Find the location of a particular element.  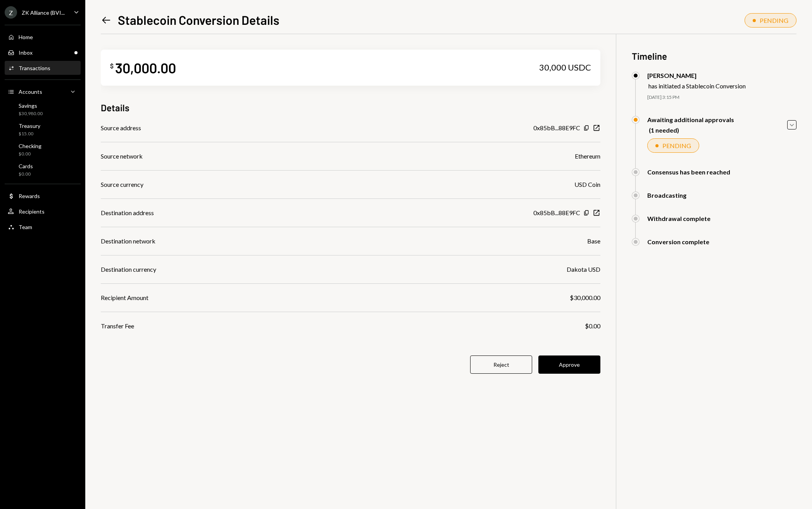

div: Dakota USD is located at coordinates (584, 269).